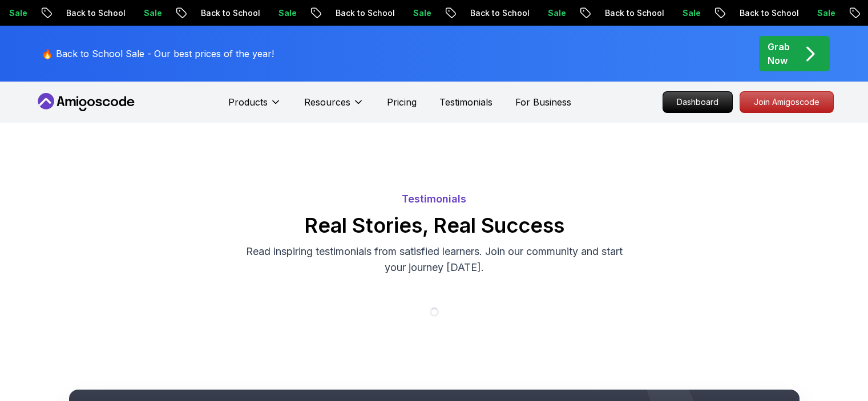  What do you see at coordinates (334, 106) in the screenshot?
I see `button: Resources` at bounding box center [334, 106].